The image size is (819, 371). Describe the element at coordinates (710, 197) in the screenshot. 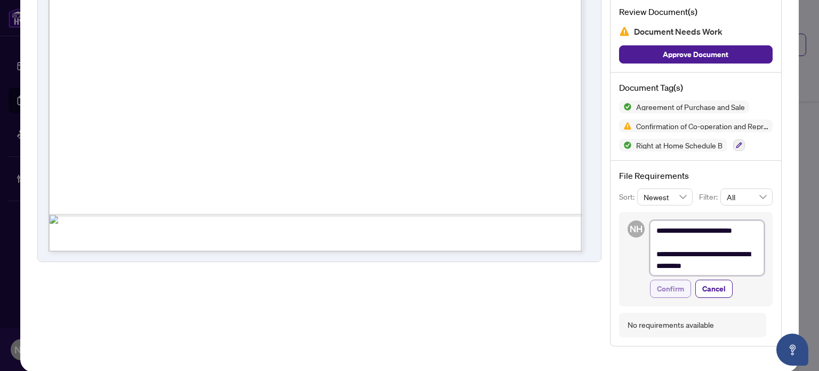

I see `p: Filter:` at that location.